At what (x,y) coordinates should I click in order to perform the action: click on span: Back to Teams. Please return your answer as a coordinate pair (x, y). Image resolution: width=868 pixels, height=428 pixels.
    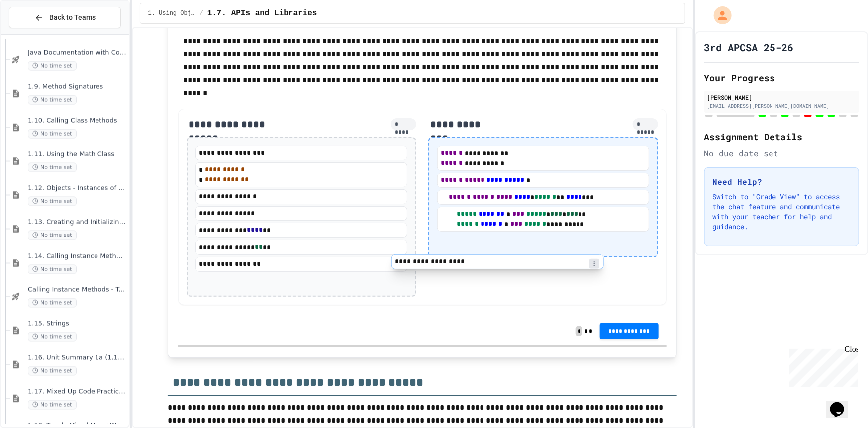
    Looking at the image, I should click on (72, 18).